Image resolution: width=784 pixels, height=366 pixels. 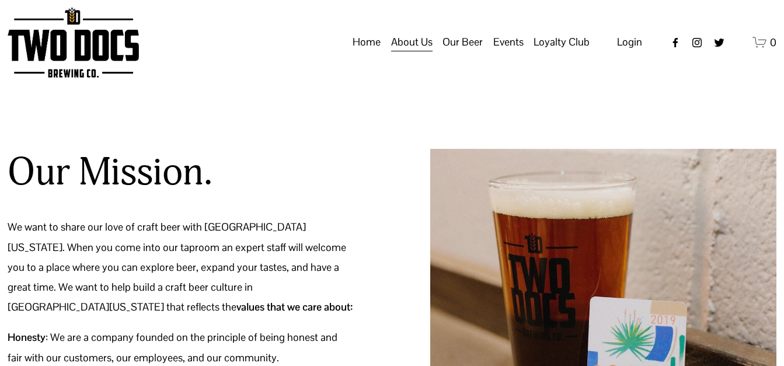 What do you see at coordinates (294, 306) in the screenshot?
I see `strong: values that we care about:` at bounding box center [294, 306].